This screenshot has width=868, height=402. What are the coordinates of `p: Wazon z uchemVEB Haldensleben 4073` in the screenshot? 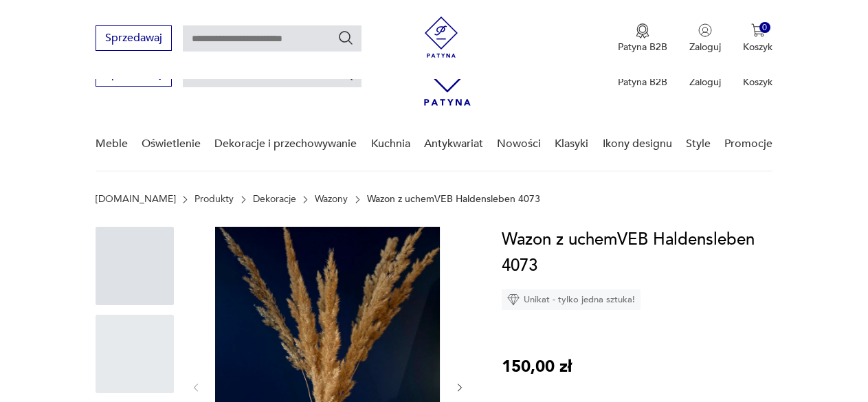 It's located at (454, 199).